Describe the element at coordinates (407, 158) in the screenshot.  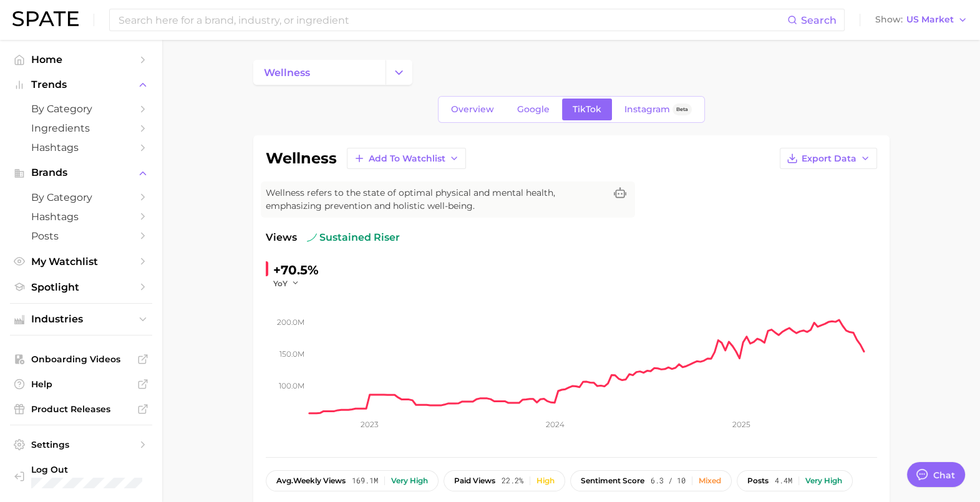
I see `span: Add to Watchlist` at that location.